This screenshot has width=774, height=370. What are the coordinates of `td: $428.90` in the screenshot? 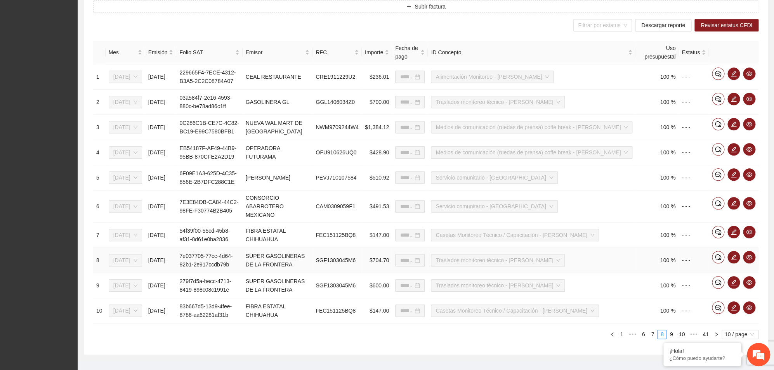 It's located at (377, 153).